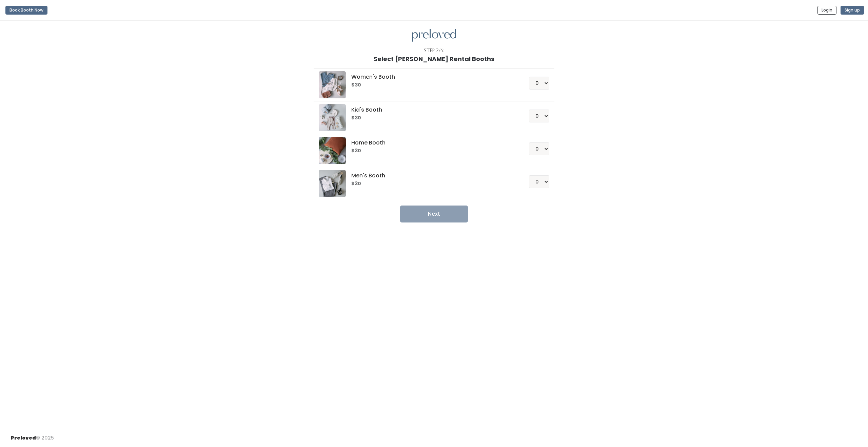 The width and height of the screenshot is (868, 447). What do you see at coordinates (434, 214) in the screenshot?
I see `button: Next` at bounding box center [434, 214].